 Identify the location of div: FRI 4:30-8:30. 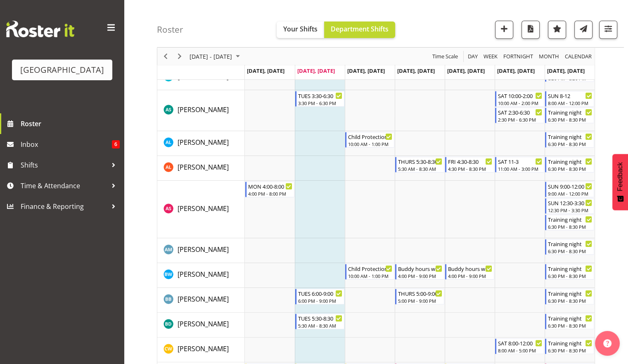
(470, 161).